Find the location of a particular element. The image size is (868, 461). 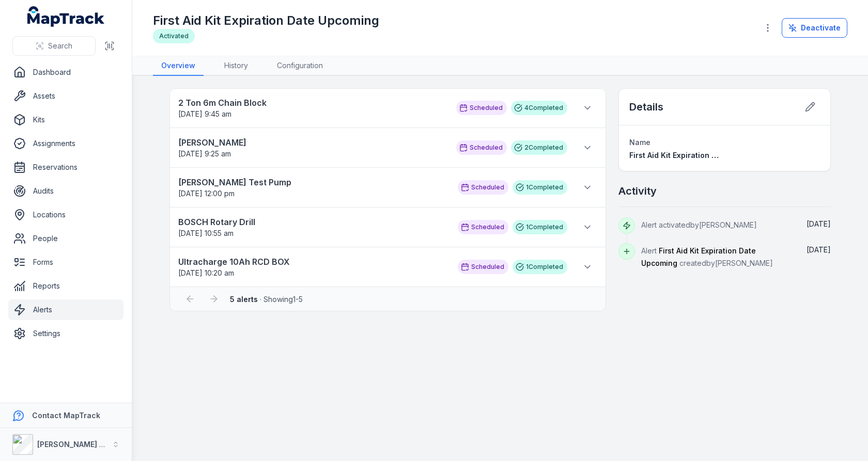

a: Overview is located at coordinates (178, 66).